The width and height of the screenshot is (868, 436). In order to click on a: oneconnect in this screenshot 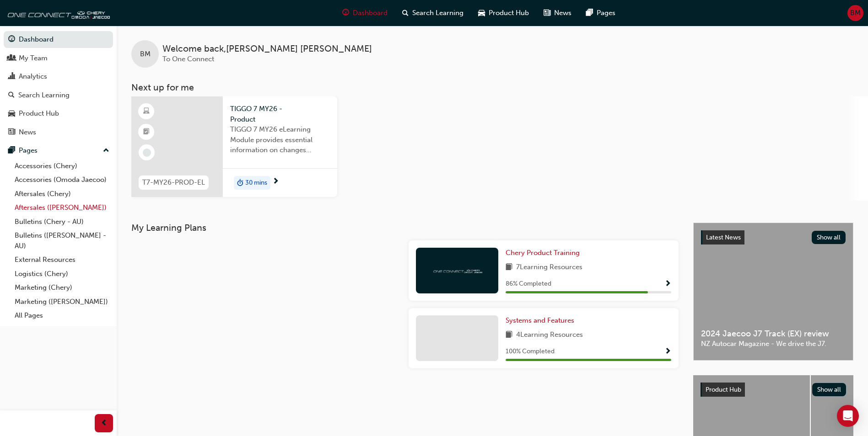, I will do `click(57, 13)`.